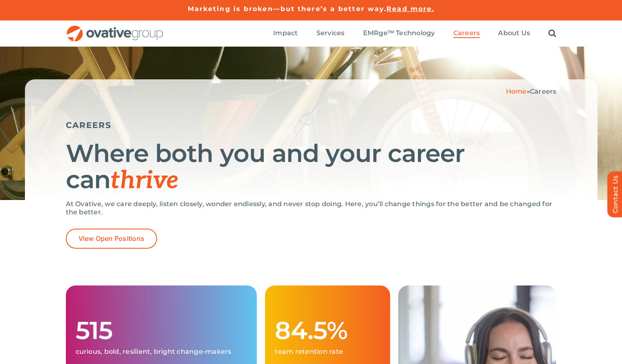  Describe the element at coordinates (415, 34) in the screenshot. I see `nav: Menu` at that location.